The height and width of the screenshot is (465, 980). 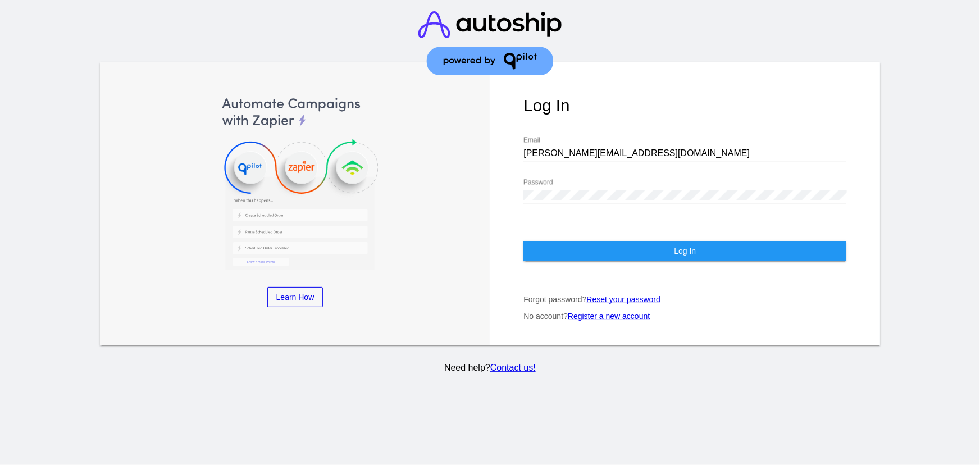 What do you see at coordinates (608, 317) in the screenshot?
I see `a: Register a new account` at bounding box center [608, 317].